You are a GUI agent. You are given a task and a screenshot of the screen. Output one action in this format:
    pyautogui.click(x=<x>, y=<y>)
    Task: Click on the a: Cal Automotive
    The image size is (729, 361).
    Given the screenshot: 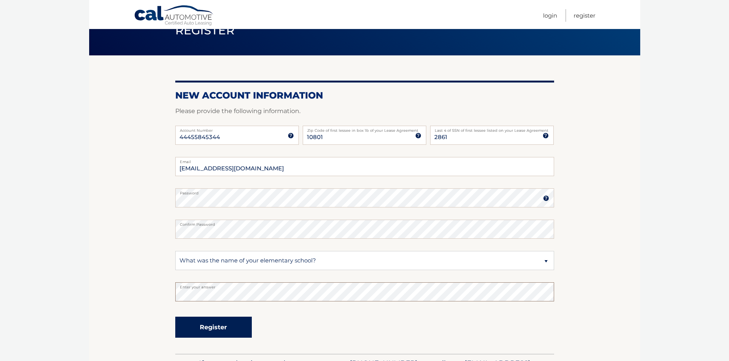 What is the action you would take?
    pyautogui.click(x=174, y=16)
    